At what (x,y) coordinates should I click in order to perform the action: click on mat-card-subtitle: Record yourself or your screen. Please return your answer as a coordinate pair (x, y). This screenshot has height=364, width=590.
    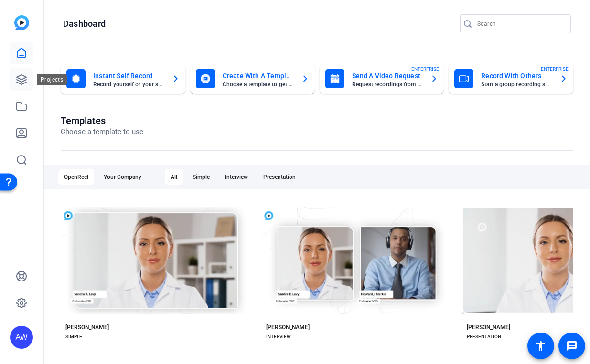
    Looking at the image, I should click on (128, 84).